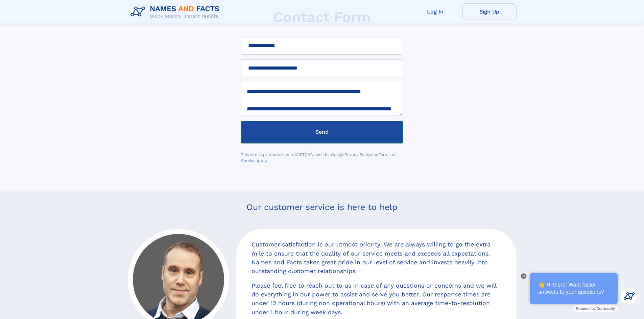  I want to click on p: Our customer service is here to help, so click(322, 207).